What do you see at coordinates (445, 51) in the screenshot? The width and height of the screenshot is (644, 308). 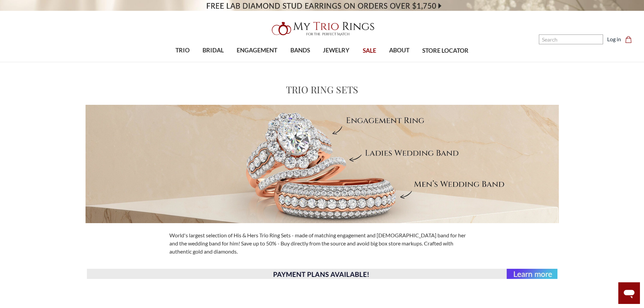 I see `span: STORE LOCATOR` at bounding box center [445, 51].